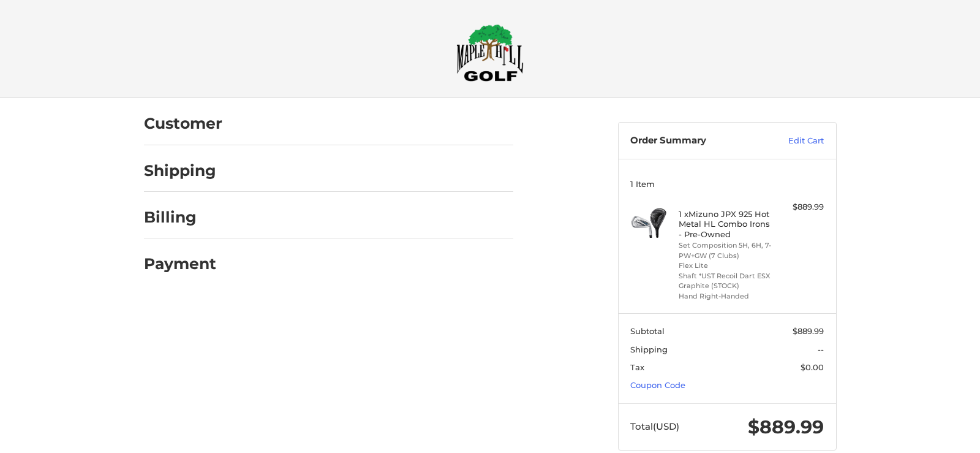  I want to click on li: Hand Right-Handed, so click(725, 296).